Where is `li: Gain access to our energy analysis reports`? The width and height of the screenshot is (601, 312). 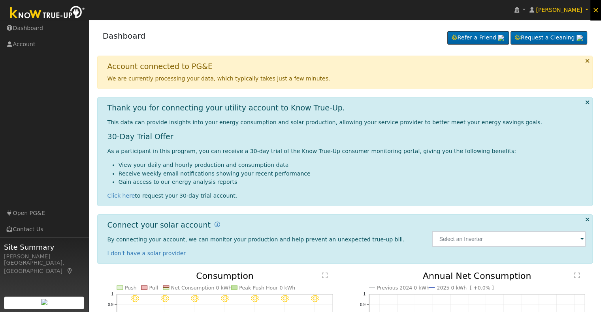 li: Gain access to our energy analysis reports is located at coordinates (352, 182).